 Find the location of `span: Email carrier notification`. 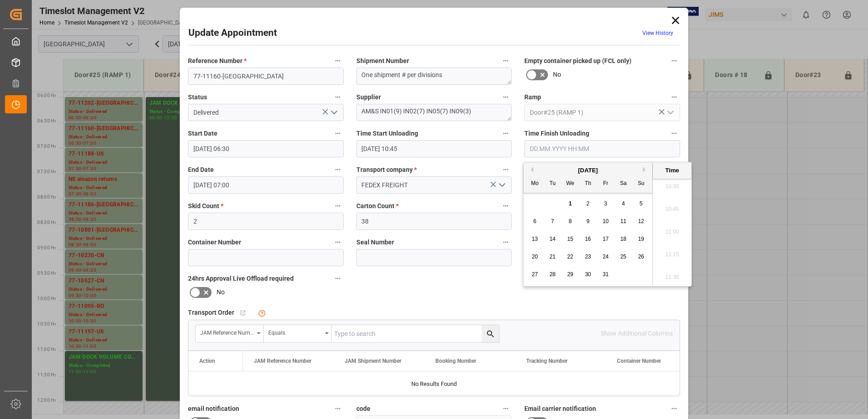

span: Email carrier notification is located at coordinates (560, 409).